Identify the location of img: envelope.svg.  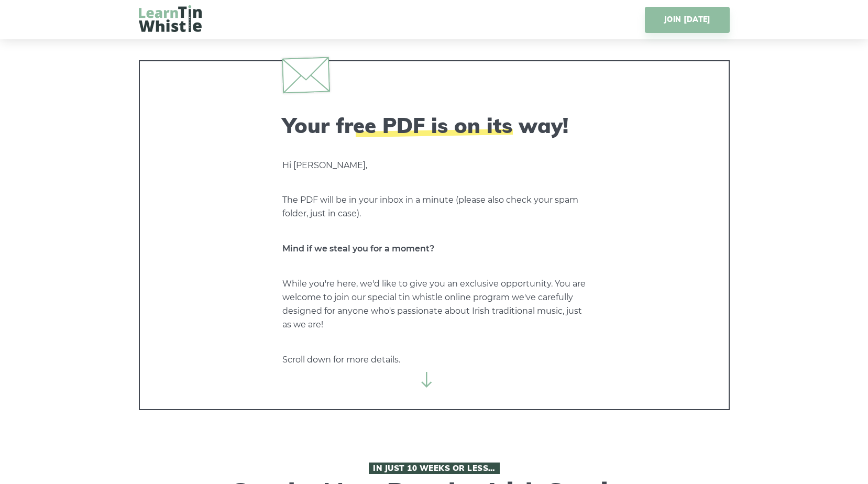
(305, 75).